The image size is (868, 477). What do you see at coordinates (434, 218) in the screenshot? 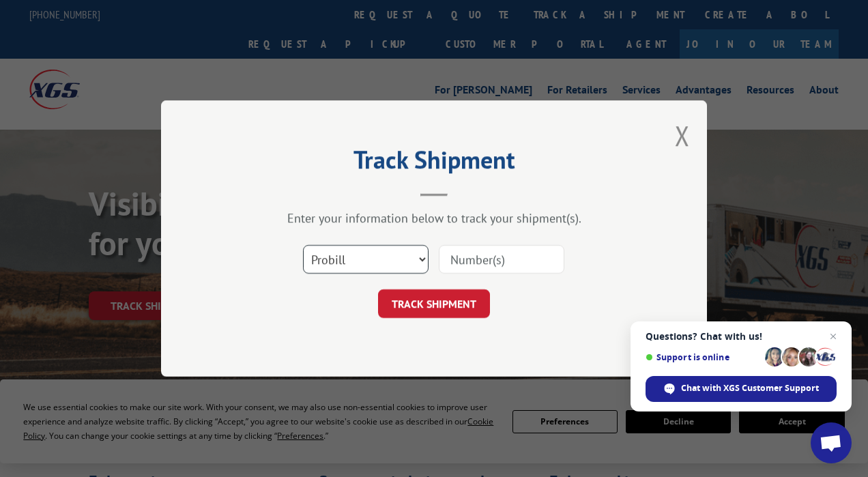
I see `div: Enter your information below to track your shipment(s).` at bounding box center [434, 218].